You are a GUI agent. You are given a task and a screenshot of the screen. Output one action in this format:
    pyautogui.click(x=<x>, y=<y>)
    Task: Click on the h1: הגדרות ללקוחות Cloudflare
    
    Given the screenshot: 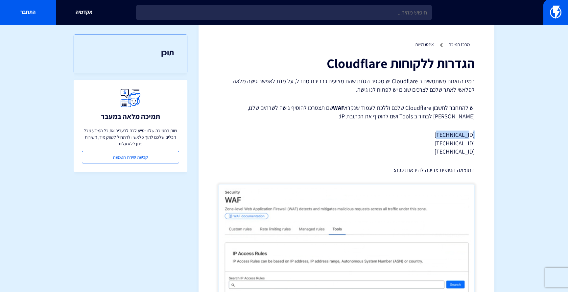 What is the action you would take?
    pyautogui.click(x=347, y=63)
    